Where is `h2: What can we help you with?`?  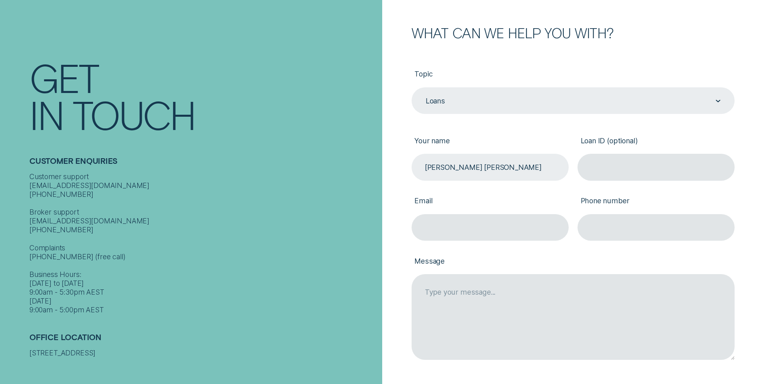 h2: What can we help you with? is located at coordinates (573, 33).